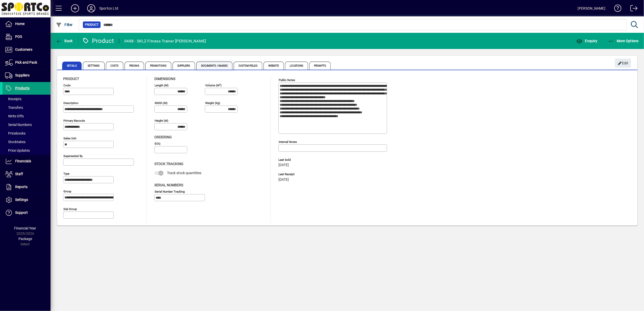  What do you see at coordinates (213, 103) in the screenshot?
I see `mat-label: Weight (Kg)` at bounding box center [213, 103].